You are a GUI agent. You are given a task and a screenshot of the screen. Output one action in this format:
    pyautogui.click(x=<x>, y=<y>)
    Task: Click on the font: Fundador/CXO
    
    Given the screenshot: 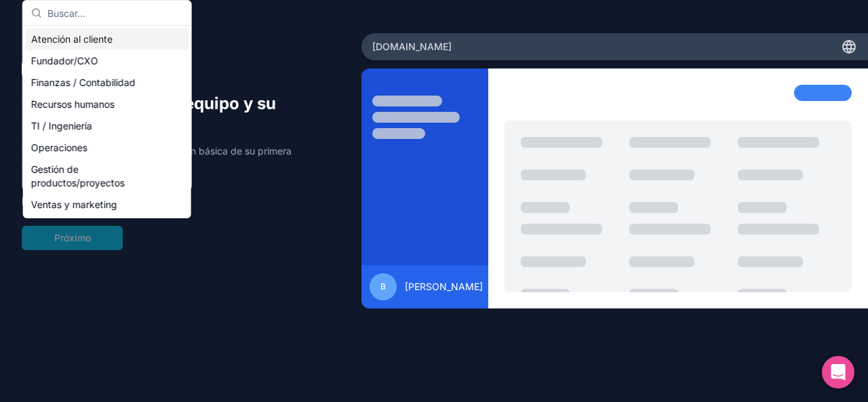 What is the action you would take?
    pyautogui.click(x=65, y=61)
    